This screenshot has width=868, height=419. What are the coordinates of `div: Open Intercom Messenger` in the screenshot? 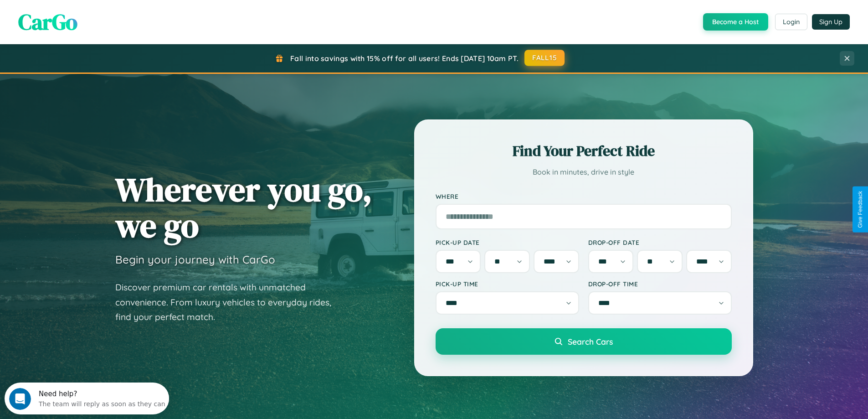 It's located at (86, 16).